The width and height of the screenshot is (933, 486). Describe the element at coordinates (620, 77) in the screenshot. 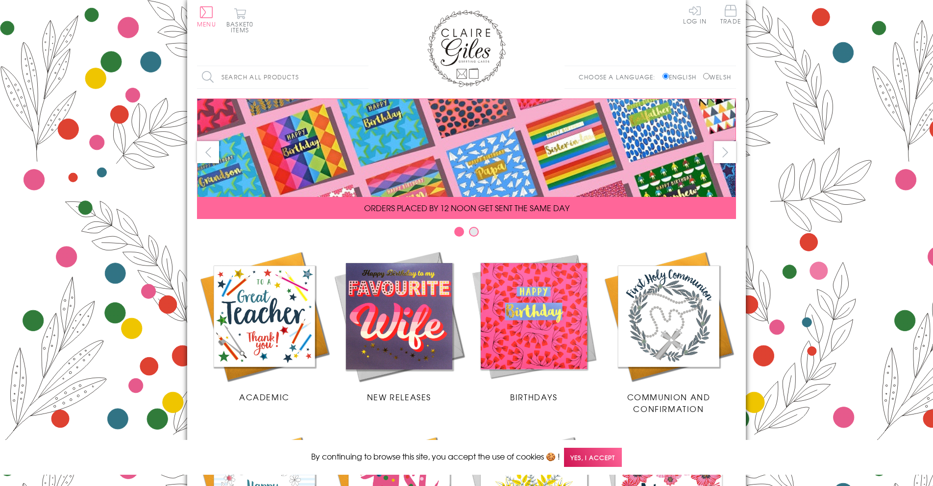

I see `p: Choose a language:` at that location.